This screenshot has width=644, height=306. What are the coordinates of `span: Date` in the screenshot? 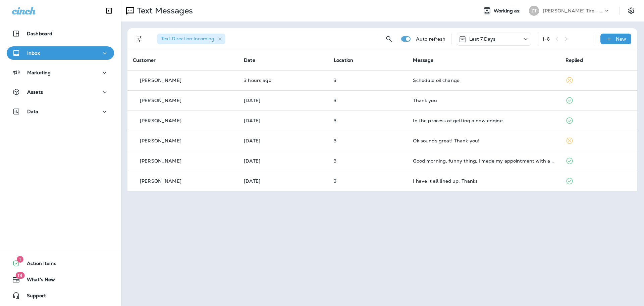 It's located at (250, 60).